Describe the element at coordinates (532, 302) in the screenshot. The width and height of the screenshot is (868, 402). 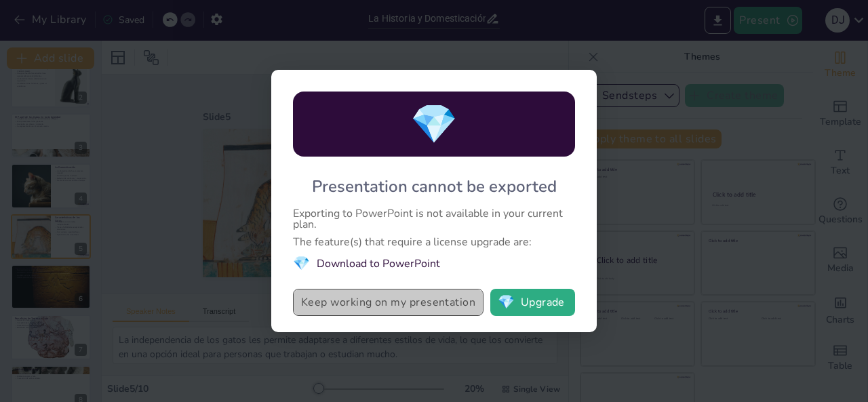
I see `button: diamondUpgrade` at that location.